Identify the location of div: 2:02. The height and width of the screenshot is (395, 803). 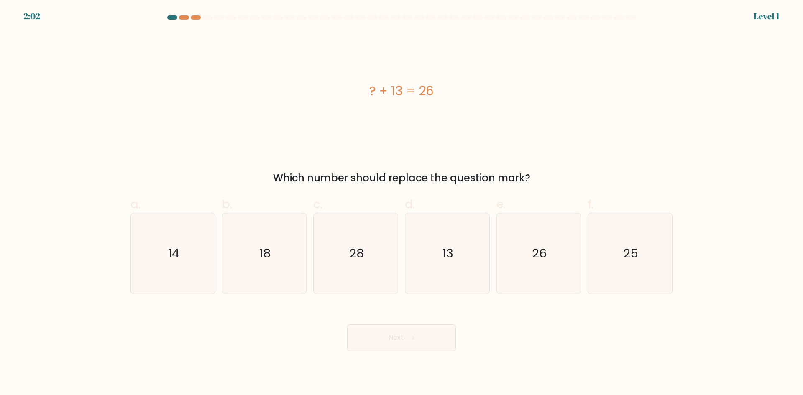
(32, 16).